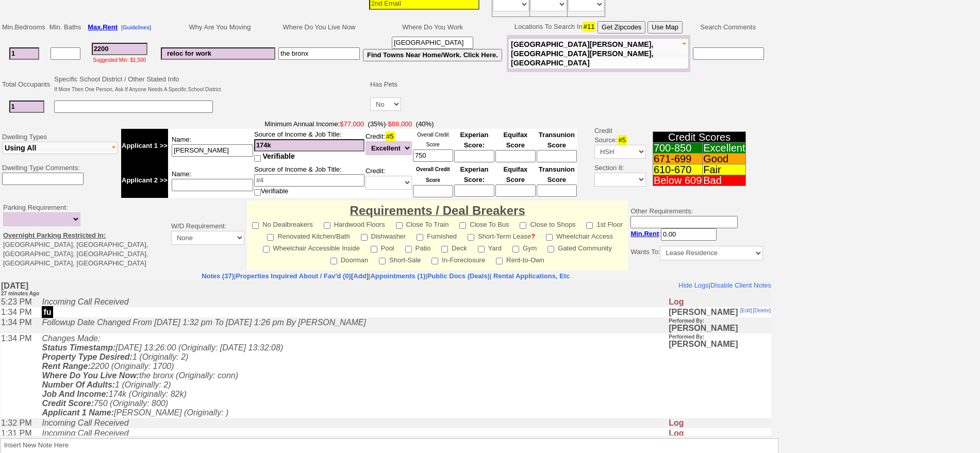 Image resolution: width=980 pixels, height=453 pixels. What do you see at coordinates (481, 249) in the screenshot?
I see `input: Yard` at bounding box center [481, 249].